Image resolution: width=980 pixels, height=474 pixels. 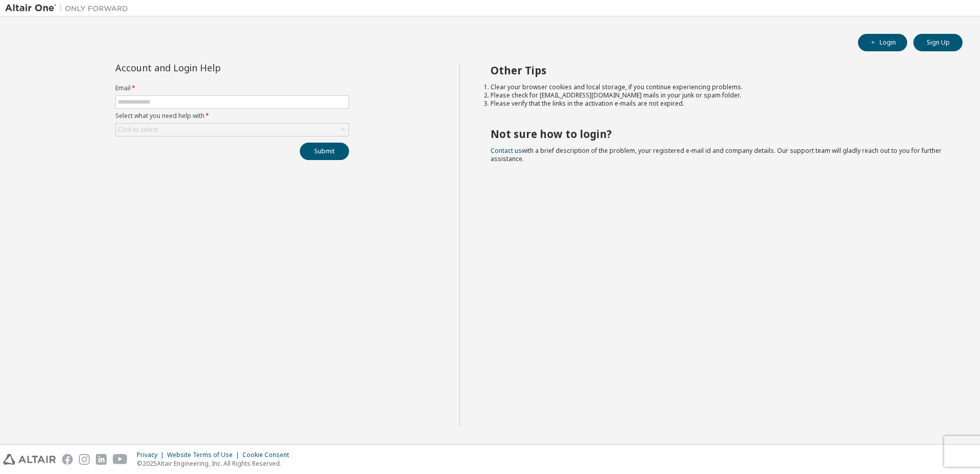 What do you see at coordinates (84, 459) in the screenshot?
I see `img: instagram.svg` at bounding box center [84, 459].